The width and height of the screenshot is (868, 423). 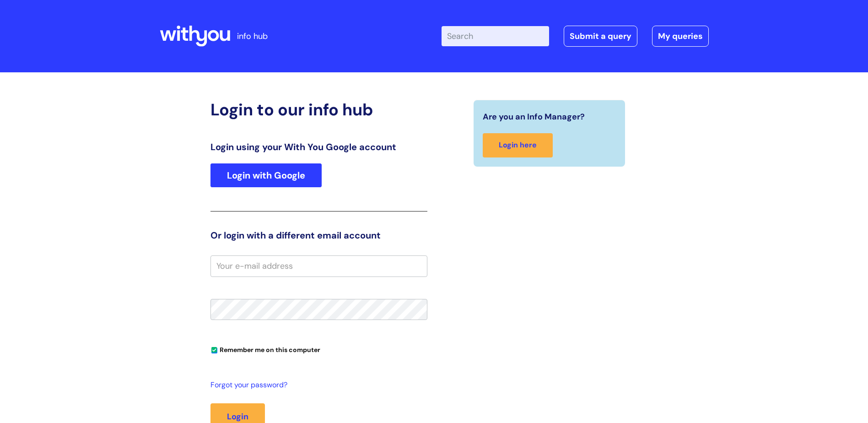 I want to click on span: Are you an Info Manager?, so click(x=533, y=116).